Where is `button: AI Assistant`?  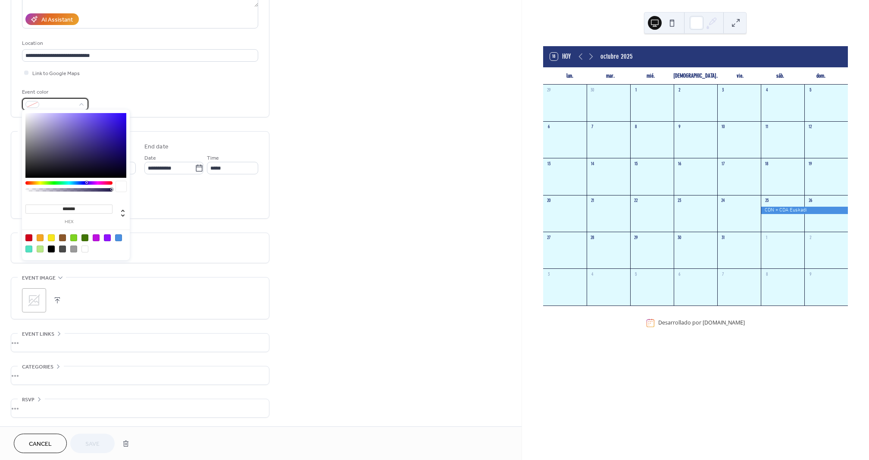
button: AI Assistant is located at coordinates (52, 19).